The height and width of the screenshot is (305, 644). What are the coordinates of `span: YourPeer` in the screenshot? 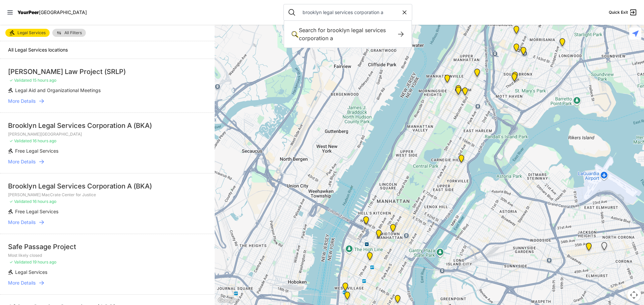 It's located at (28, 12).